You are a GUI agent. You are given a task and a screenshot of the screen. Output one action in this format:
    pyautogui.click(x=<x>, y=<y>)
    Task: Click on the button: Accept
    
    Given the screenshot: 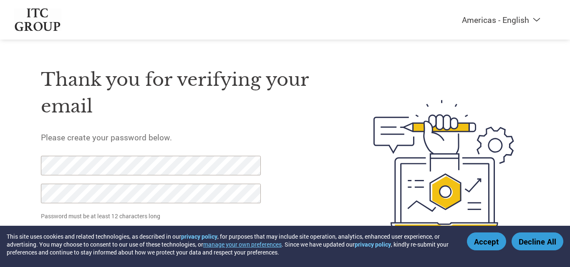 What is the action you would take?
    pyautogui.click(x=486, y=242)
    